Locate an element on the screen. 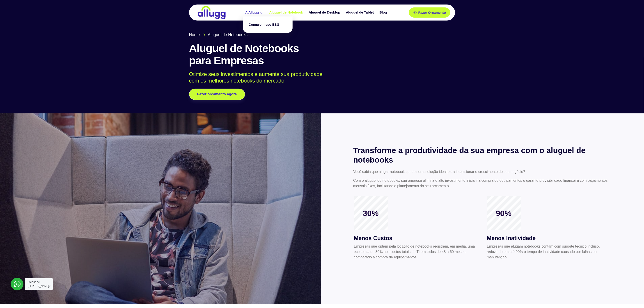 The image size is (644, 308). span: 90% is located at coordinates (504, 213).